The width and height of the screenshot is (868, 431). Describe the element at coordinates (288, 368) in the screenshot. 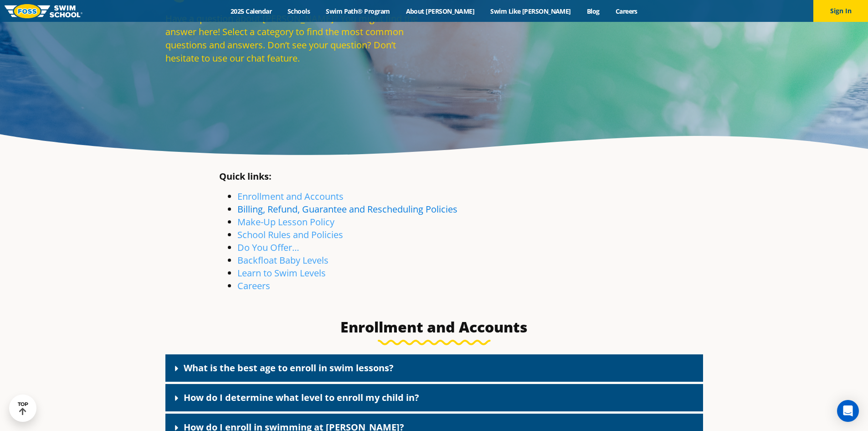

I see `a: What is the best age to enroll in swim lessons?` at that location.